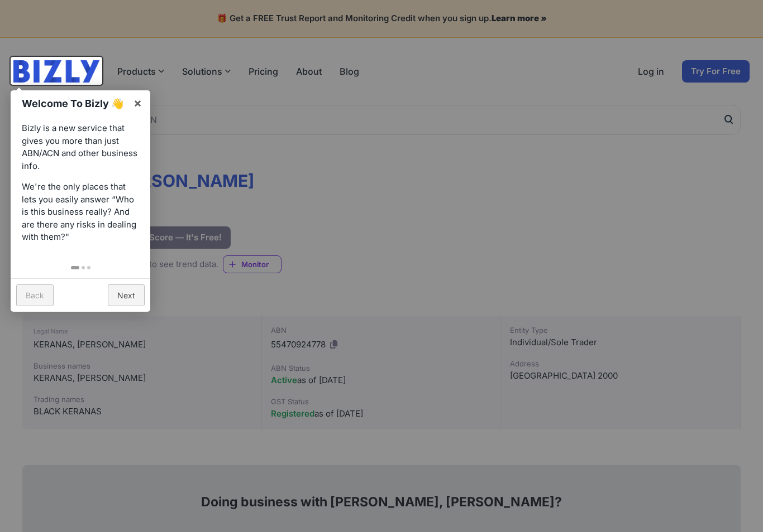 The height and width of the screenshot is (532, 763). I want to click on h1: Welcome To Bizly 👋, so click(74, 103).